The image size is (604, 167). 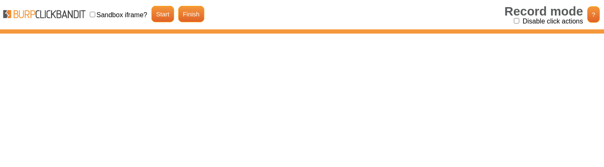 What do you see at coordinates (544, 11) in the screenshot?
I see `h1: Record mode` at bounding box center [544, 11].